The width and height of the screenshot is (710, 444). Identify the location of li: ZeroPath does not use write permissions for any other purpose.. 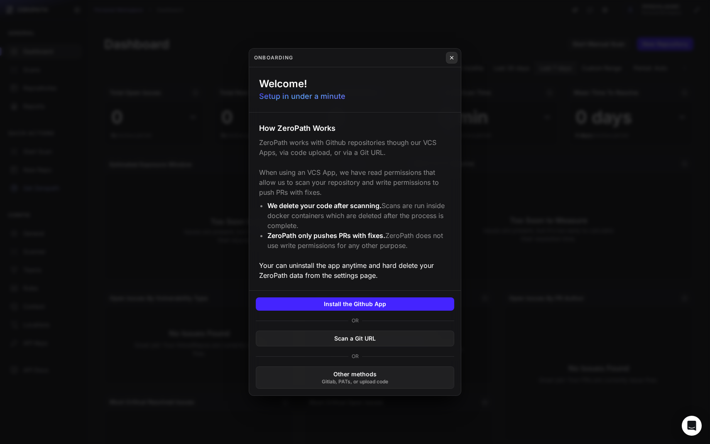
(359, 240).